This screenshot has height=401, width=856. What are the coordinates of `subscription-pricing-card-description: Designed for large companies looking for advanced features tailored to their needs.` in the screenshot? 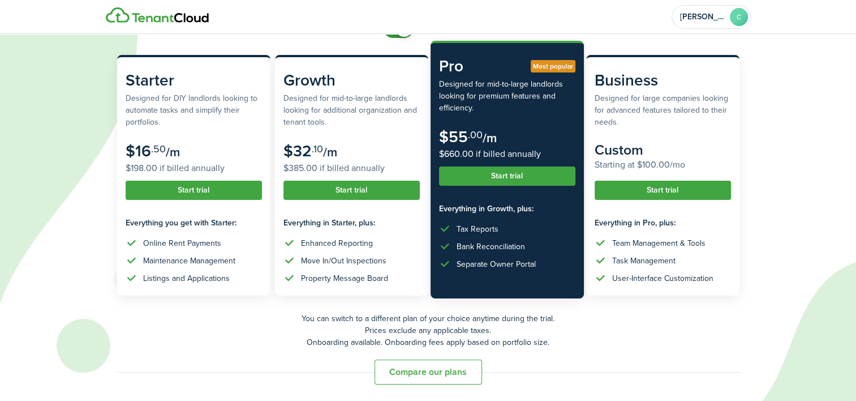 It's located at (663, 110).